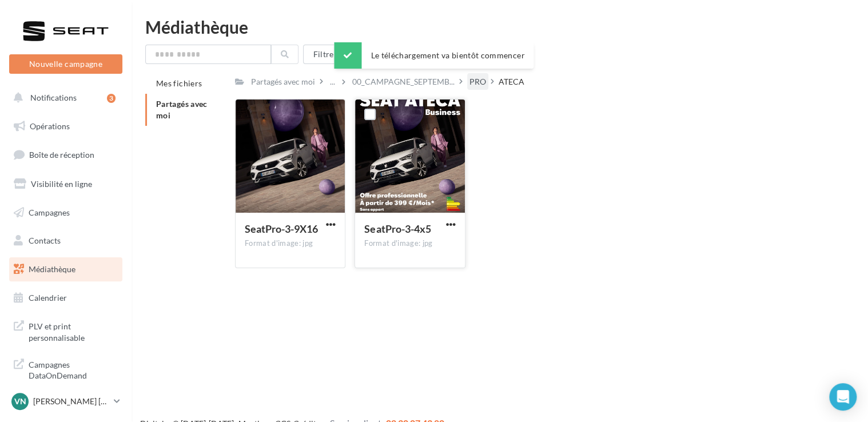 The image size is (868, 422). Describe the element at coordinates (66, 126) in the screenshot. I see `a: Opérations` at that location.